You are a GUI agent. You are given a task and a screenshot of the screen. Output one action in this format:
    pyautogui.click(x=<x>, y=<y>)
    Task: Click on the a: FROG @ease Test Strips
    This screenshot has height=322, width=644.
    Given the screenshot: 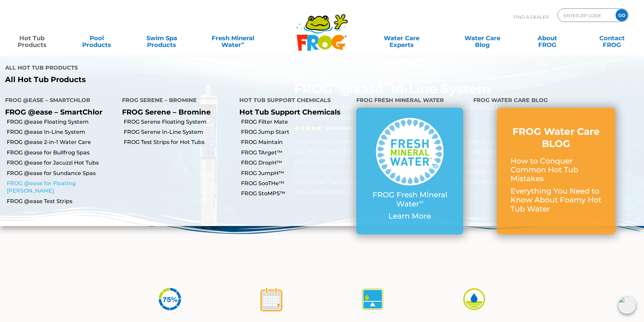 What is the action you would take?
    pyautogui.click(x=62, y=201)
    